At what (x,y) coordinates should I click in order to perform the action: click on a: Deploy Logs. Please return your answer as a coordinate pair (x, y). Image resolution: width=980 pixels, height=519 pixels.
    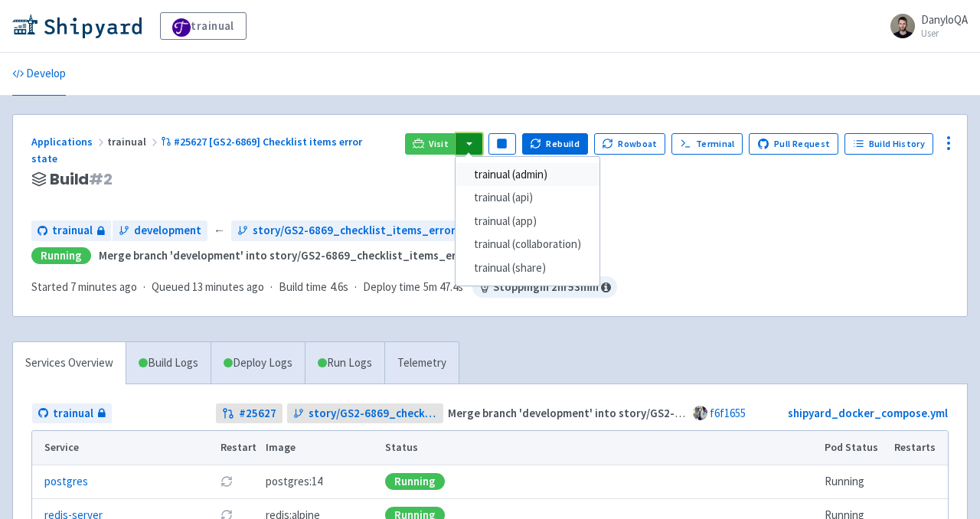
    Looking at the image, I should click on (258, 363).